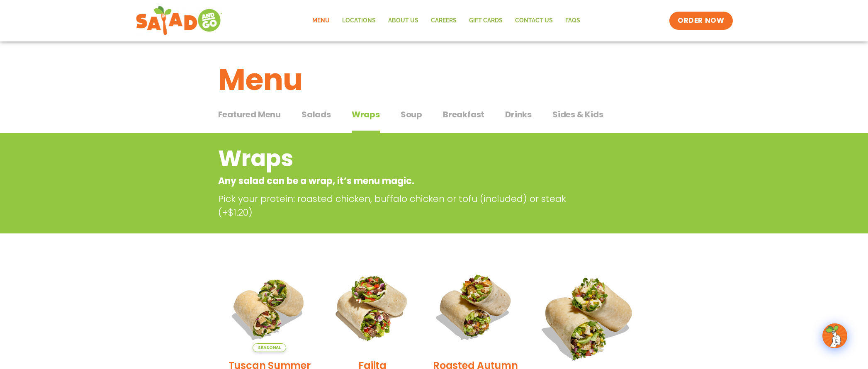 This screenshot has height=369, width=868. I want to click on p: Pick your protein: roasted chicken, buffalo chicken or tofu (included) or steak (+$1.20), so click(403, 206).